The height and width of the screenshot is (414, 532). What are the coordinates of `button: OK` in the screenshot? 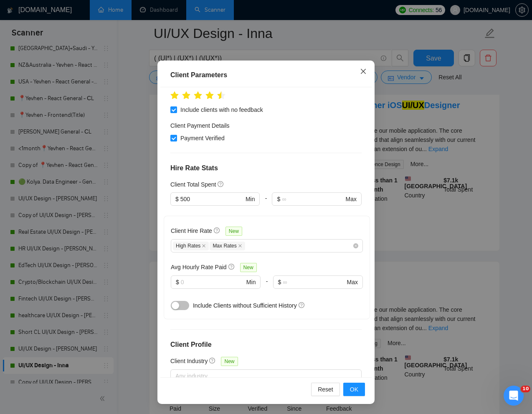 It's located at (354, 390).